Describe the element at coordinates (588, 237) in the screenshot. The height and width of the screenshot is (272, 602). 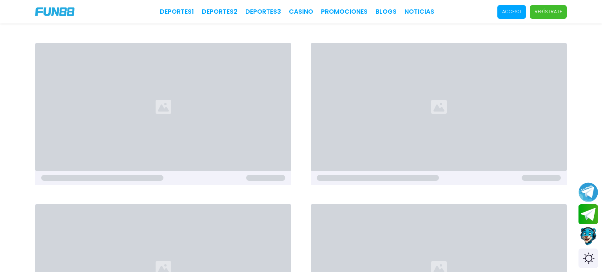
I see `button: Contact customer service` at that location.